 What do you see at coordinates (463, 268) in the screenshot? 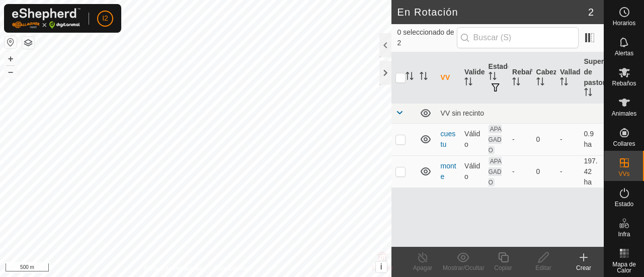
I see `div: Mostrar/Ocultar` at bounding box center [463, 268].